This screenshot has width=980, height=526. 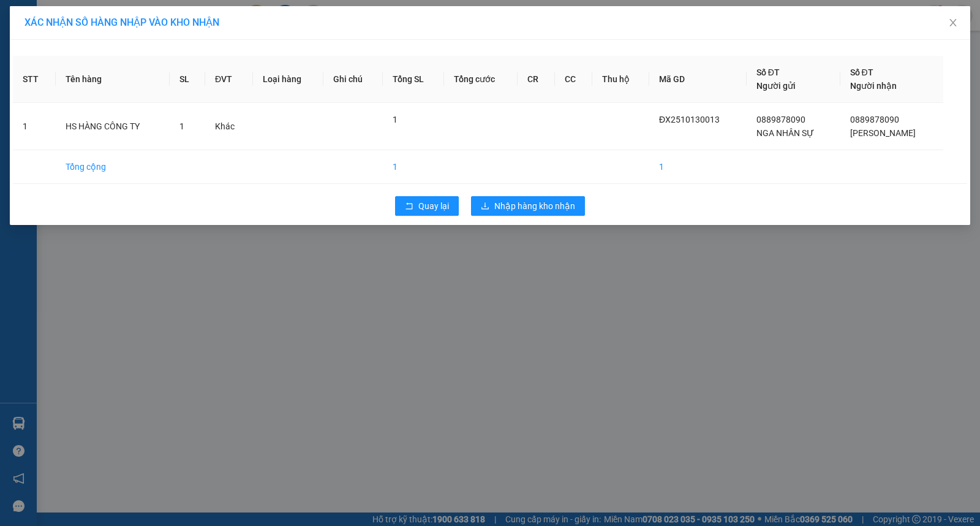 I want to click on span: rollback, so click(x=409, y=207).